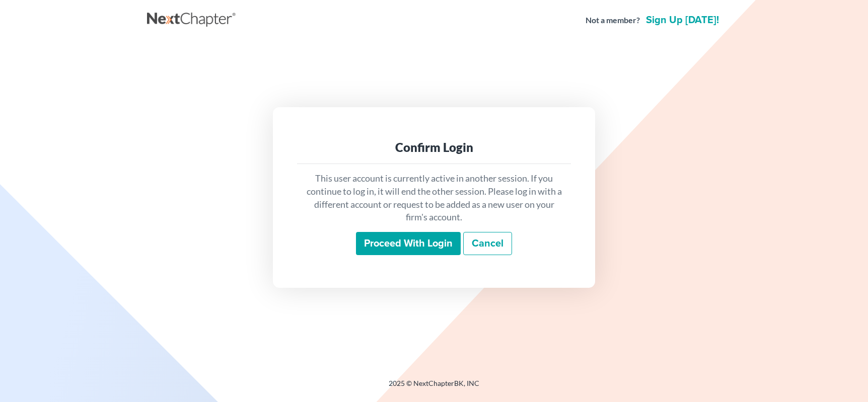 The image size is (868, 402). What do you see at coordinates (434, 148) in the screenshot?
I see `div: Confirm Login` at bounding box center [434, 148].